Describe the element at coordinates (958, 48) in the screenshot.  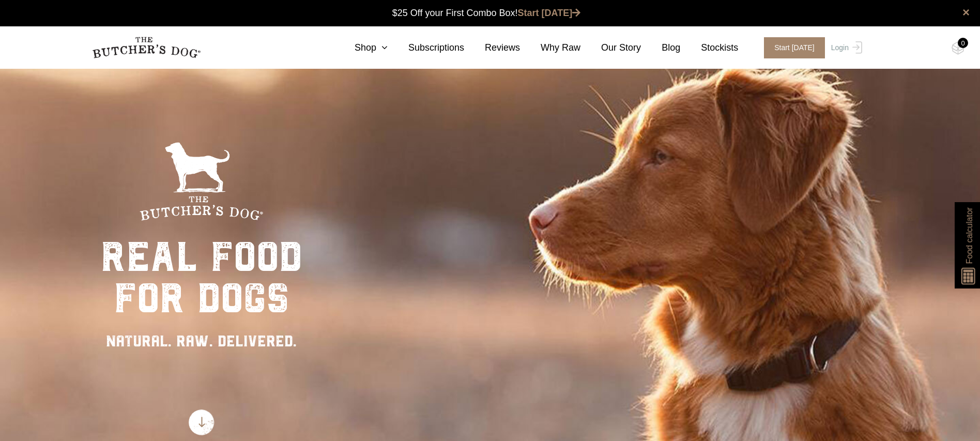
I see `img: TBD_Cart-Empty.png` at that location.